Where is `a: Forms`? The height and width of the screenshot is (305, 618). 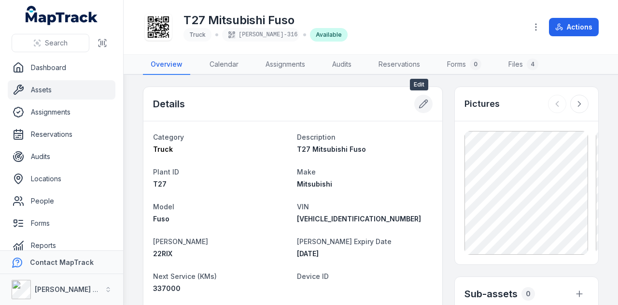
a: Forms is located at coordinates (61, 223).